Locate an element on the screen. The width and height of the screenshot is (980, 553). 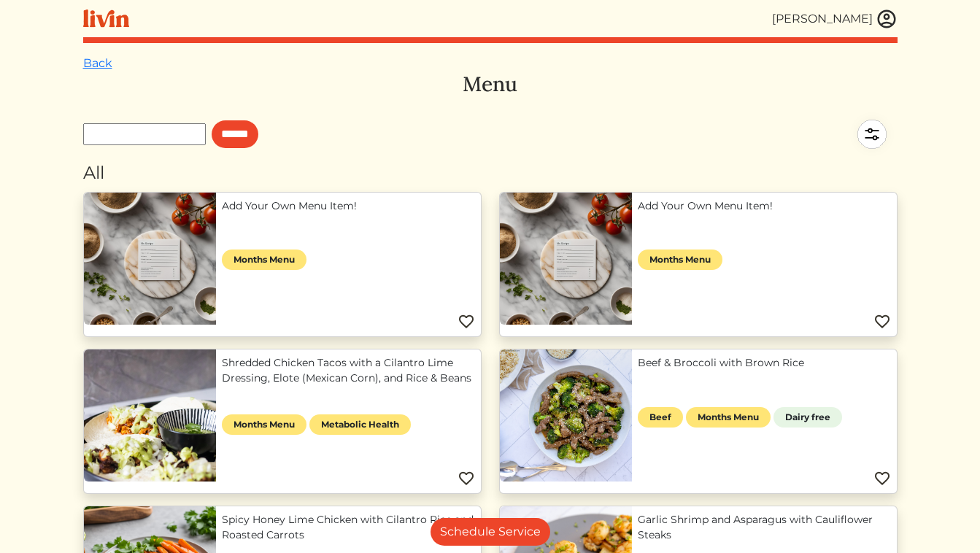
div: All is located at coordinates (490, 173).